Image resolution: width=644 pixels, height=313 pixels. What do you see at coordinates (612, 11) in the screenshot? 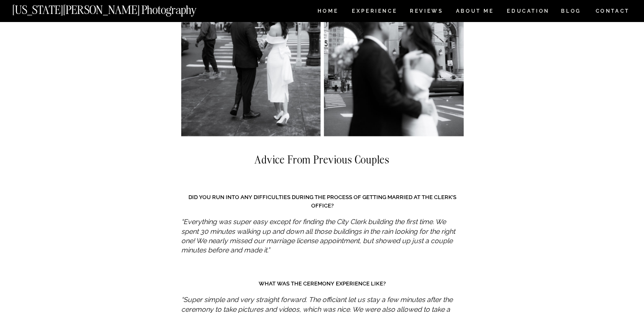
I see `a: CONTACT` at bounding box center [612, 11].